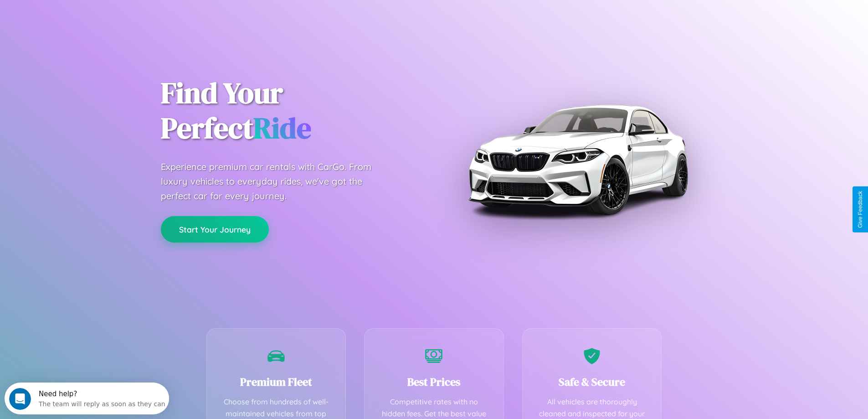  I want to click on img: Premium BMW car rental vehicle, so click(578, 159).